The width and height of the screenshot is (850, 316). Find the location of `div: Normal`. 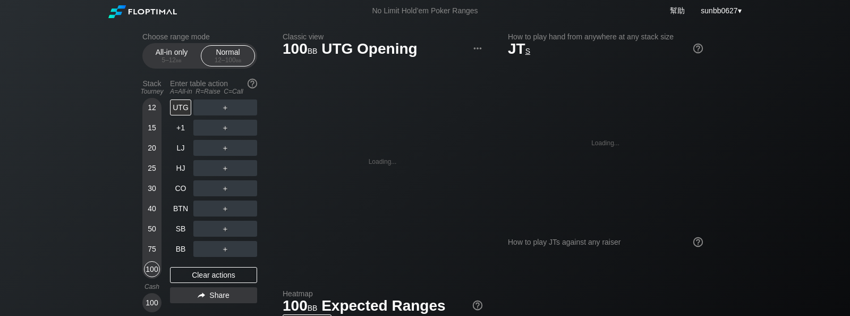

div: Normal is located at coordinates (228, 56).